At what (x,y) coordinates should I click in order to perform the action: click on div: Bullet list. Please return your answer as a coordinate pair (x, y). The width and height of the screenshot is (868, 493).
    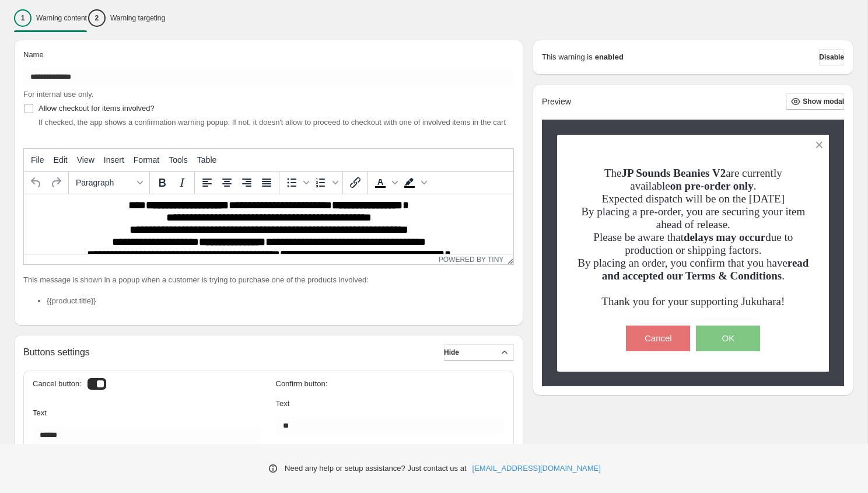
    Looking at the image, I should click on (296, 183).